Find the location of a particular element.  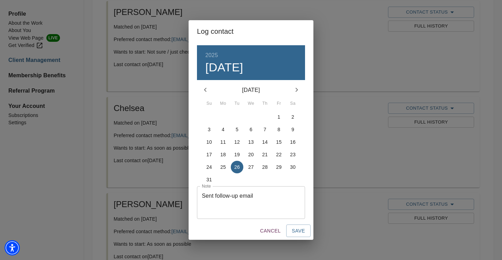

h2: Log contact is located at coordinates (251, 31).